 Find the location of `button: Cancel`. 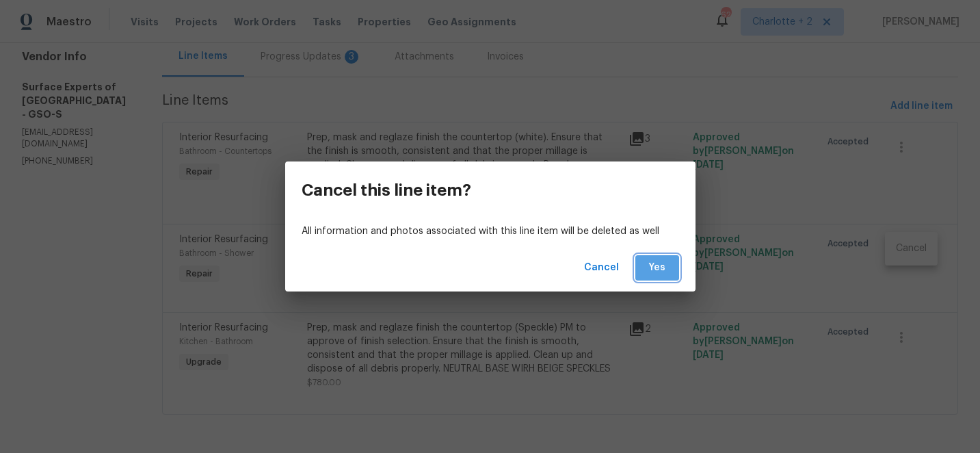

button: Cancel is located at coordinates (601, 268).